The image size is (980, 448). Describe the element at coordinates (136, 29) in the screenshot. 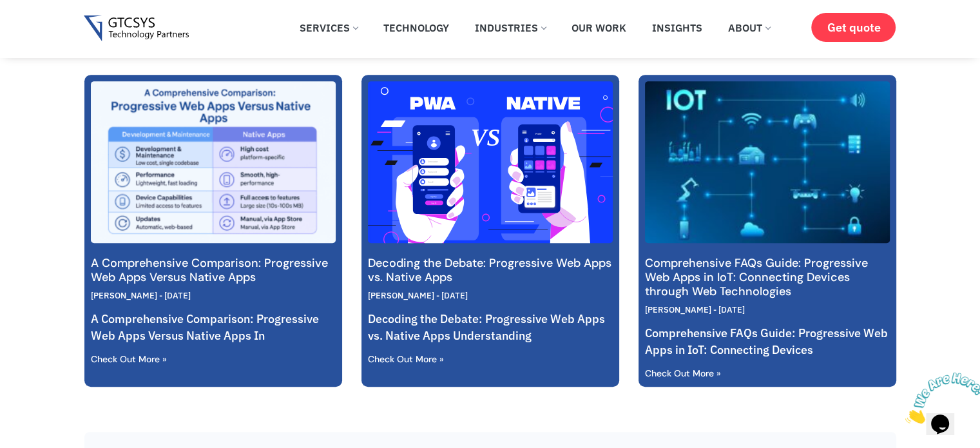

I see `img: Gtcsys logo` at that location.